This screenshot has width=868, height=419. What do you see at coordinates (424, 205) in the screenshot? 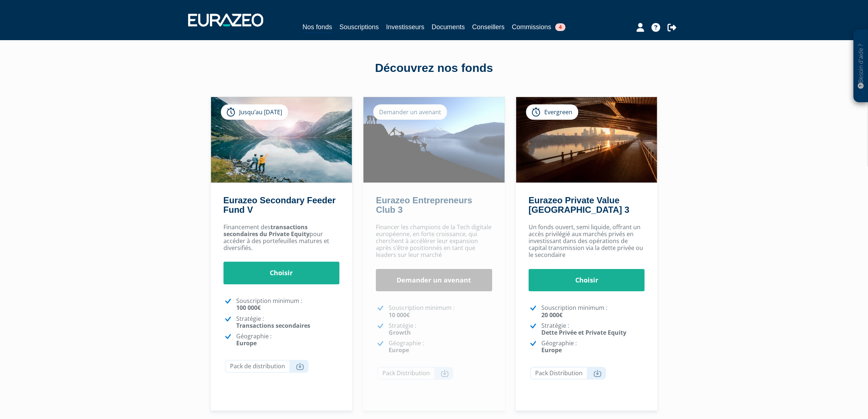
I see `a: Eurazeo Entrepreneurs Club 3` at bounding box center [424, 205].